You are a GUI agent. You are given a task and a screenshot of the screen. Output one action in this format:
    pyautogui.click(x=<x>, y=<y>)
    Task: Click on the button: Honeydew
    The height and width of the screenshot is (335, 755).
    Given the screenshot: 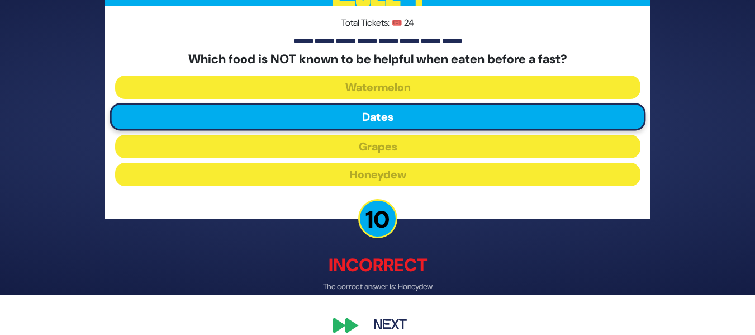 What is the action you would take?
    pyautogui.click(x=378, y=175)
    